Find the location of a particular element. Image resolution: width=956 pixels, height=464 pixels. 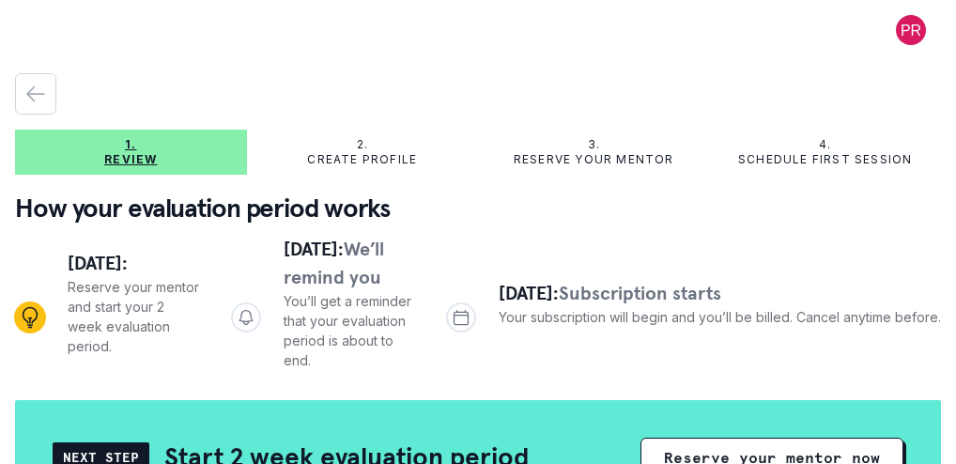

p: Create profile is located at coordinates (362, 160).